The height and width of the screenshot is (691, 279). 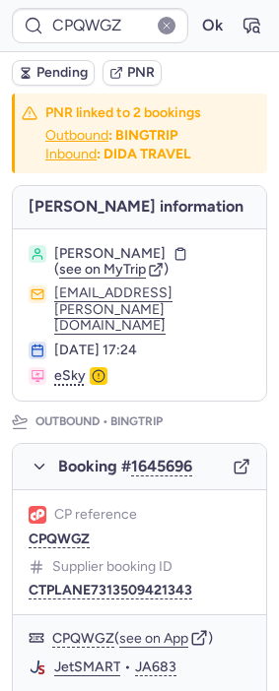 What do you see at coordinates (102, 269) in the screenshot?
I see `span: see on MyTrip` at bounding box center [102, 269].